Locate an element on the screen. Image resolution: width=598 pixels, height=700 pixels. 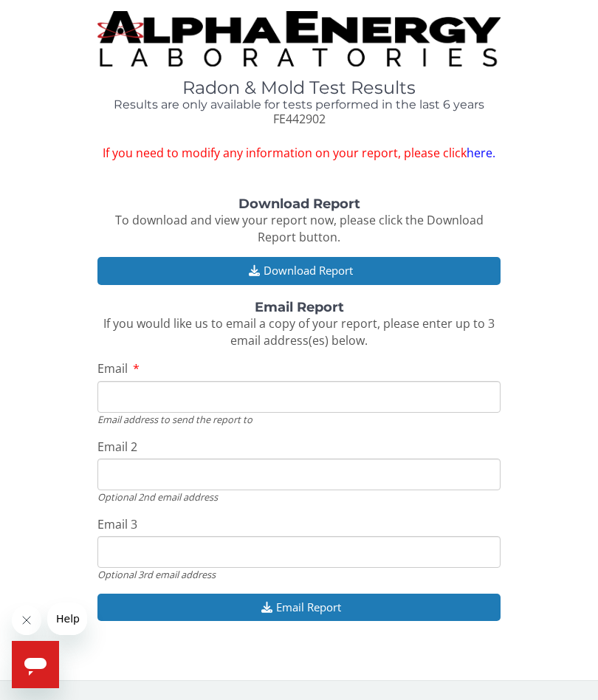
span: If you would like us to email a copy of your report, please enter up to 3 email address(es) below. is located at coordinates (299, 331).